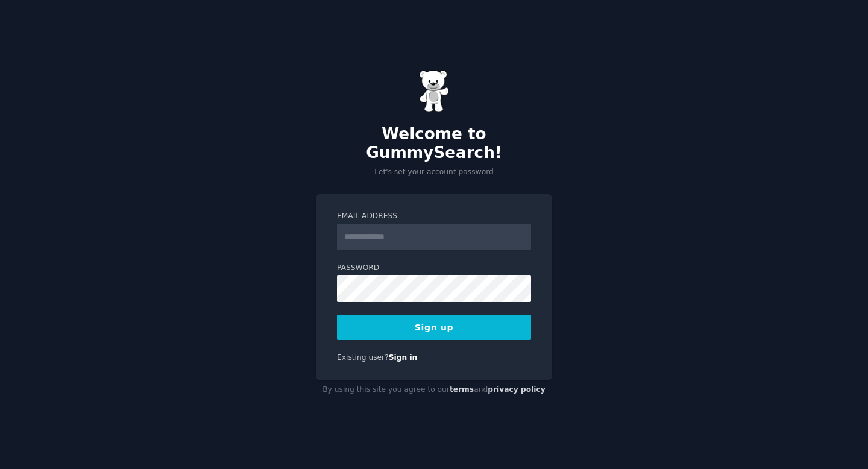  I want to click on label: Email Address, so click(434, 216).